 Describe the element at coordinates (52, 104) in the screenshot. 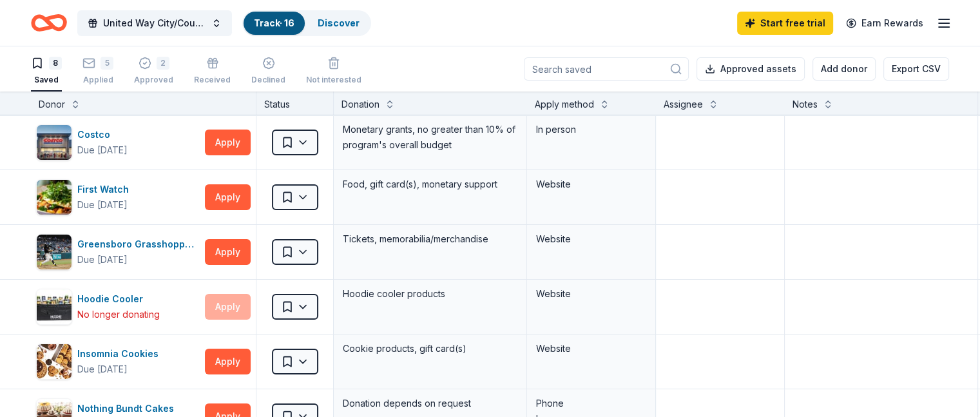

I see `div: Donor` at that location.